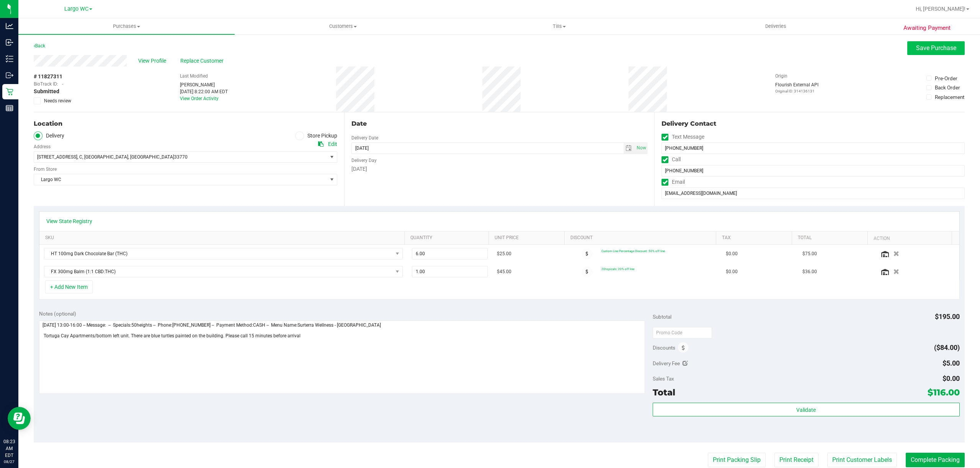 The image size is (980, 468). What do you see at coordinates (343, 27) in the screenshot?
I see `a: Customers` at bounding box center [343, 27].